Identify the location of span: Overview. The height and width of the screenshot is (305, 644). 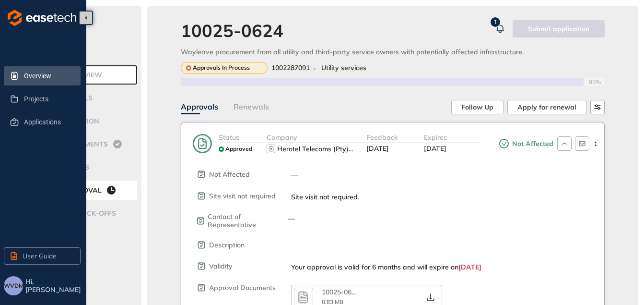
(49, 76).